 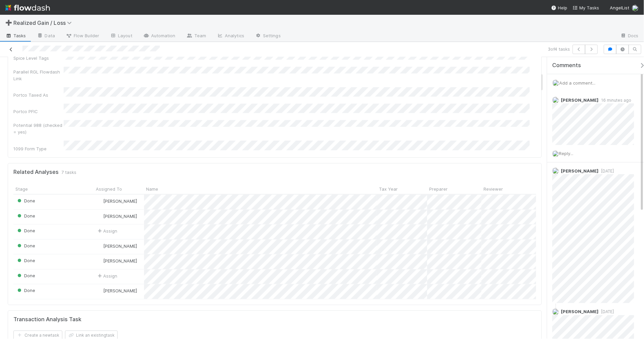 What do you see at coordinates (68, 172) in the screenshot?
I see `span: 7 tasks` at bounding box center [68, 172].